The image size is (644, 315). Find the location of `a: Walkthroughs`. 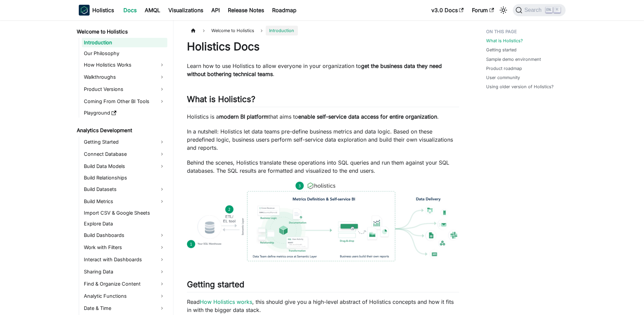

a: Walkthroughs is located at coordinates (124, 77).